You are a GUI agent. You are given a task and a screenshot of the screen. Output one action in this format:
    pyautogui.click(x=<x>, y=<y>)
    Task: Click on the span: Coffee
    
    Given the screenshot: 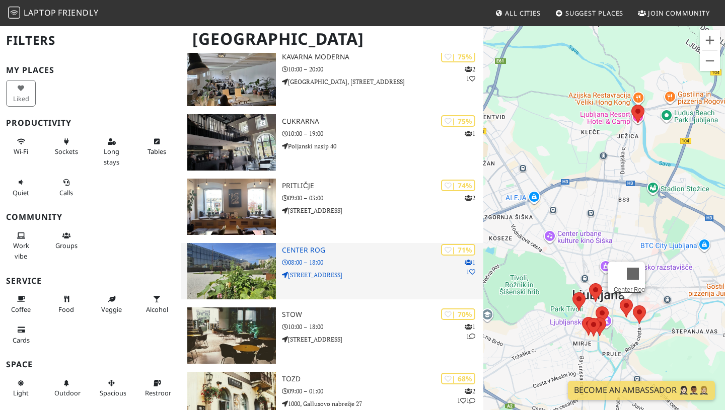 What is the action you would take?
    pyautogui.click(x=21, y=310)
    